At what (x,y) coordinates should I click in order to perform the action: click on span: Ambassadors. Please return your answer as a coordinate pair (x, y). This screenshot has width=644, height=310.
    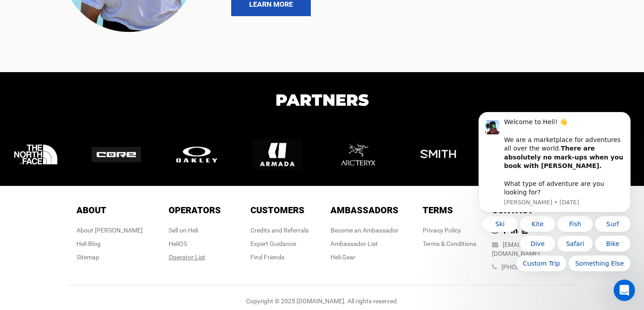
    Looking at the image, I should click on (365, 210).